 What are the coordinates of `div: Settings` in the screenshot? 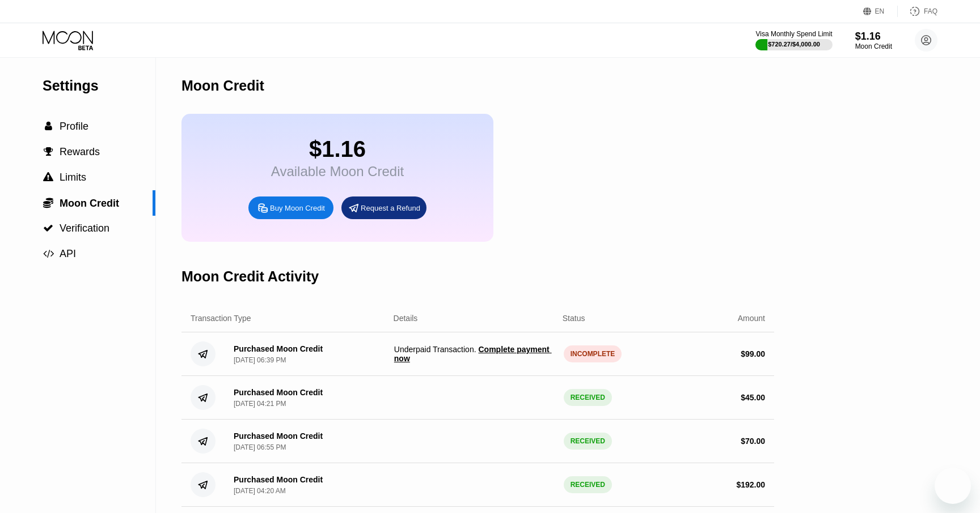 It's located at (99, 86).